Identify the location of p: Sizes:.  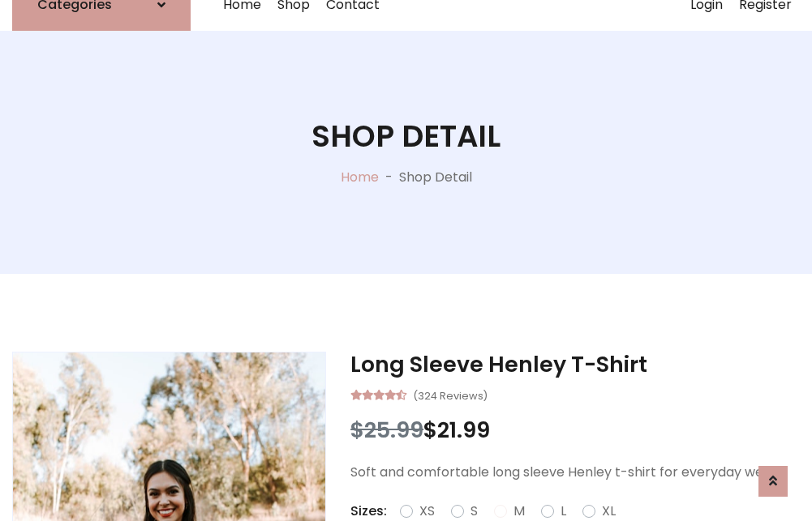
(368, 512).